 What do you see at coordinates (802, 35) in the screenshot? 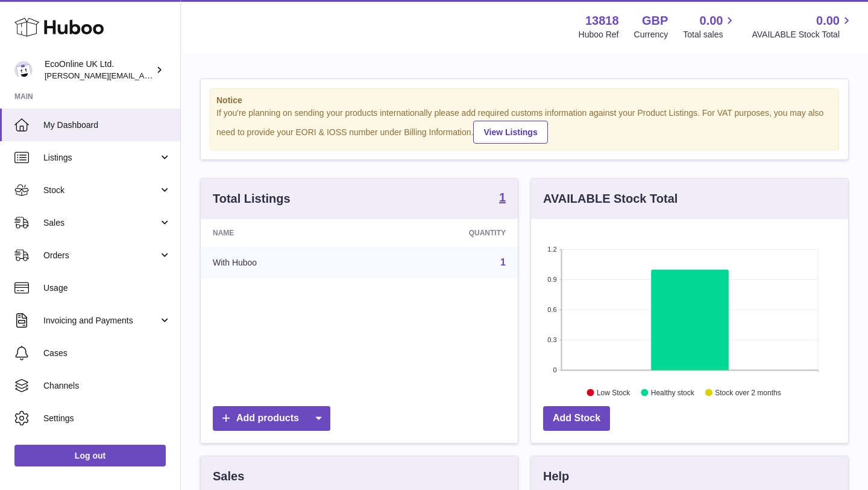
I see `span: AVAILABLE Stock Total` at bounding box center [802, 35].